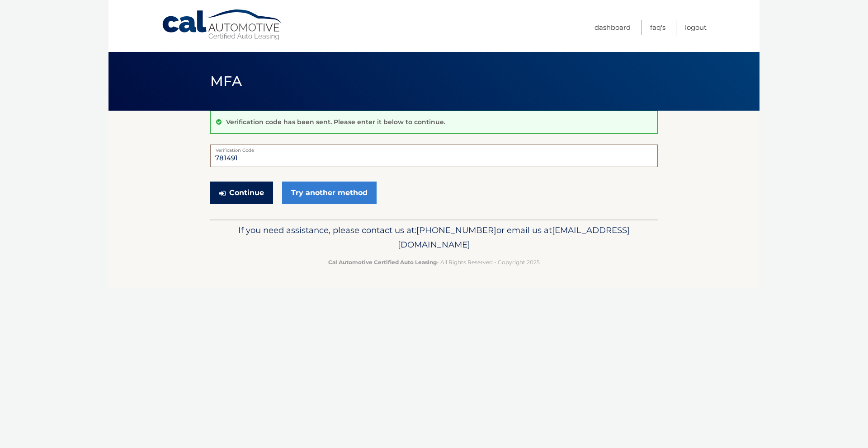 The height and width of the screenshot is (448, 868). I want to click on span: MFA, so click(226, 81).